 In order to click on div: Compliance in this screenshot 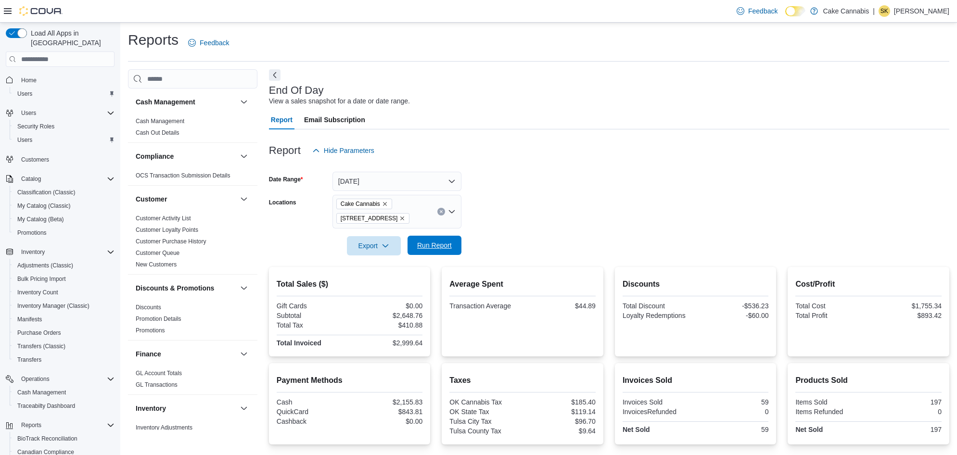, I will do `click(193, 178)`.